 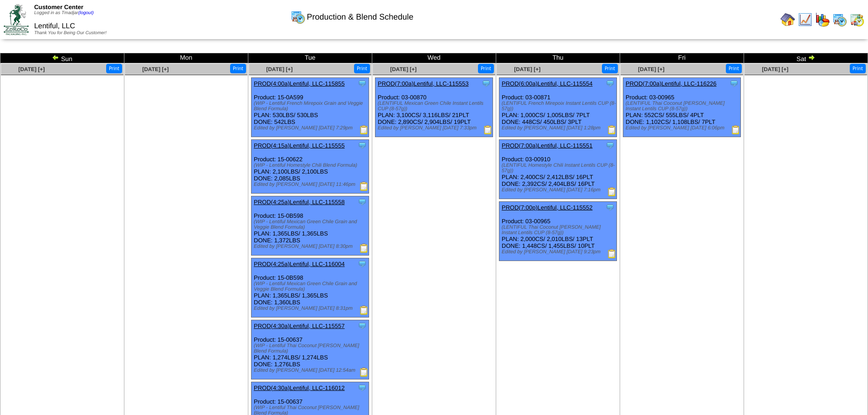 I want to click on td: Wed, so click(x=434, y=58).